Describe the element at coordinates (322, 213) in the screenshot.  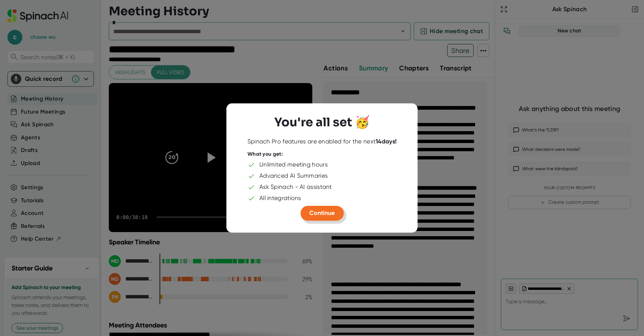
I see `button: Continue` at that location.